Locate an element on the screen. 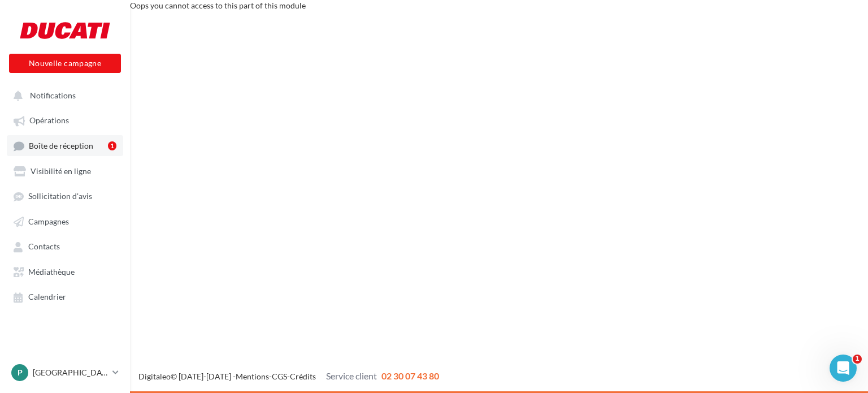 Image resolution: width=868 pixels, height=393 pixels. a: Médiathèque is located at coordinates (65, 271).